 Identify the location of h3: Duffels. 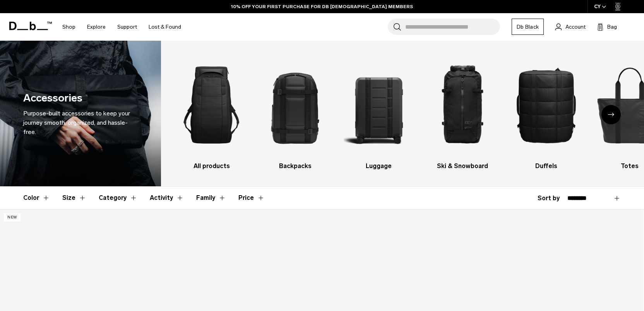
(546, 166).